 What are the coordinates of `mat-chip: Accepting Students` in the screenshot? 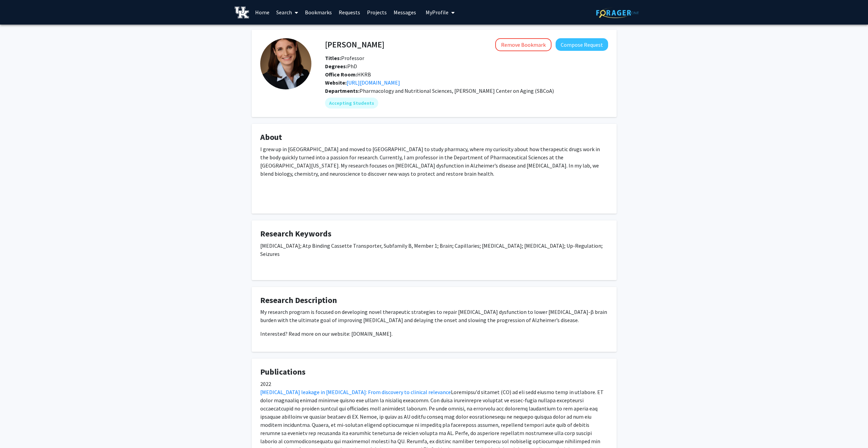 It's located at (351, 103).